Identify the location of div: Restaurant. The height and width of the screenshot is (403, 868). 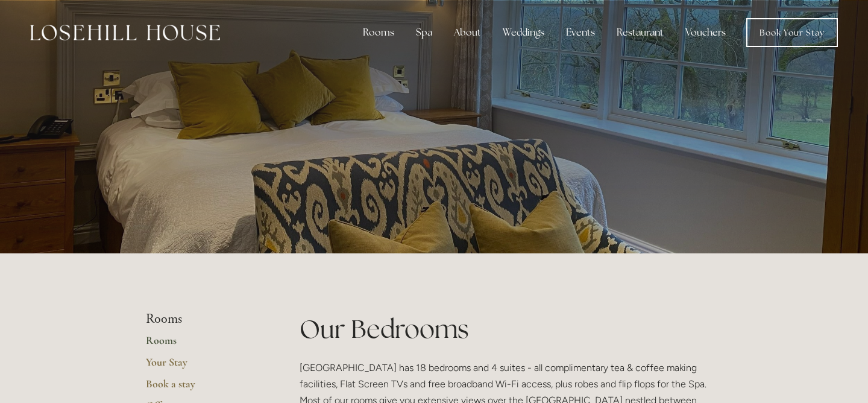
(640, 32).